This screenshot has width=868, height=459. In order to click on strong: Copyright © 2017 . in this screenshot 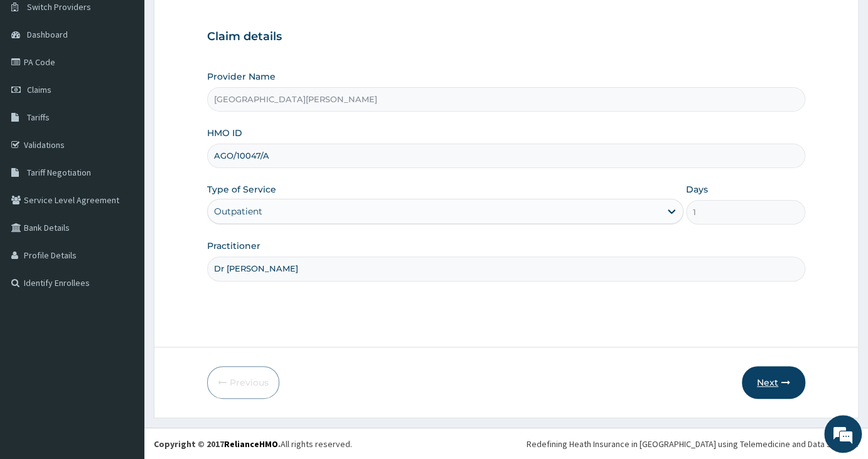, I will do `click(217, 444)`.